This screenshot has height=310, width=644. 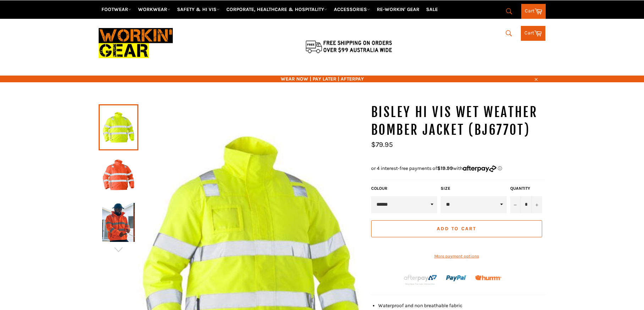 I want to click on img: Afterpay-Logo-on-dark-bg_large.png, so click(x=420, y=280).